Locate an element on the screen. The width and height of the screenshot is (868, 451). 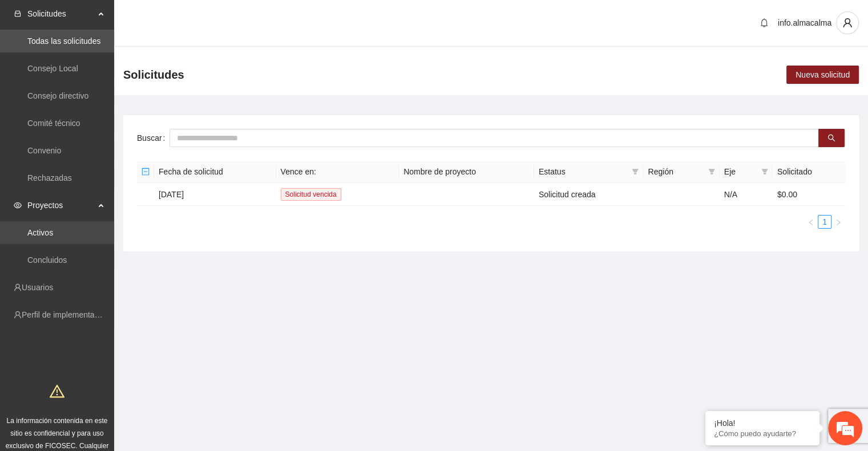
button: left is located at coordinates (811, 222).